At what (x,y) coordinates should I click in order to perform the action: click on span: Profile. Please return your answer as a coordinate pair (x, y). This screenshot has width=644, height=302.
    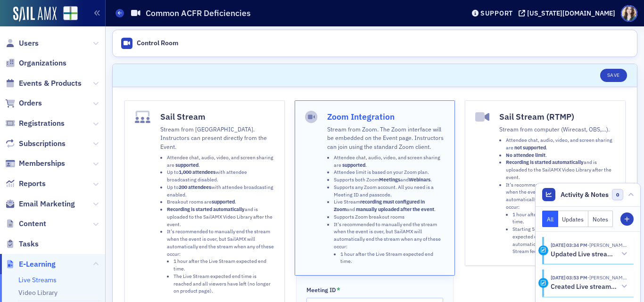
    Looking at the image, I should click on (629, 13).